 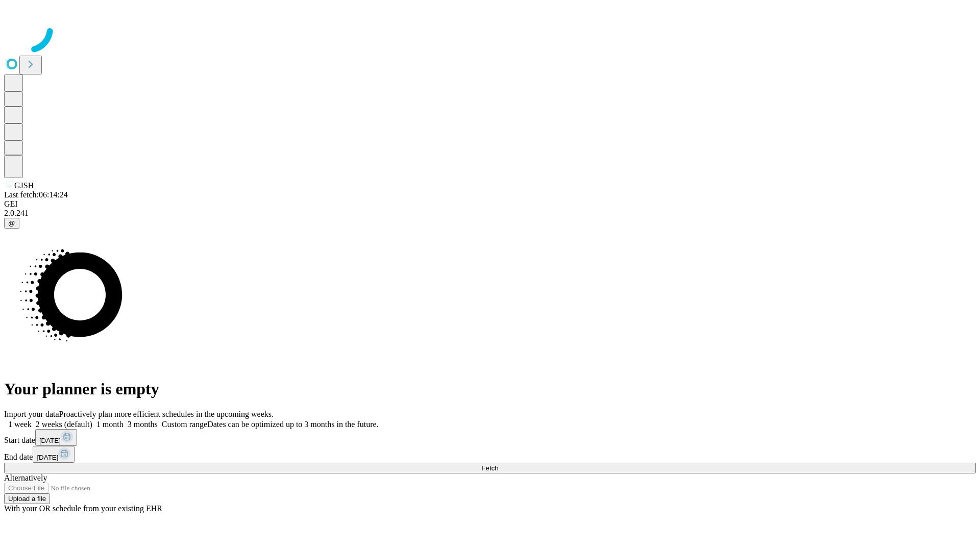 I want to click on span: Alternatively, so click(x=25, y=477).